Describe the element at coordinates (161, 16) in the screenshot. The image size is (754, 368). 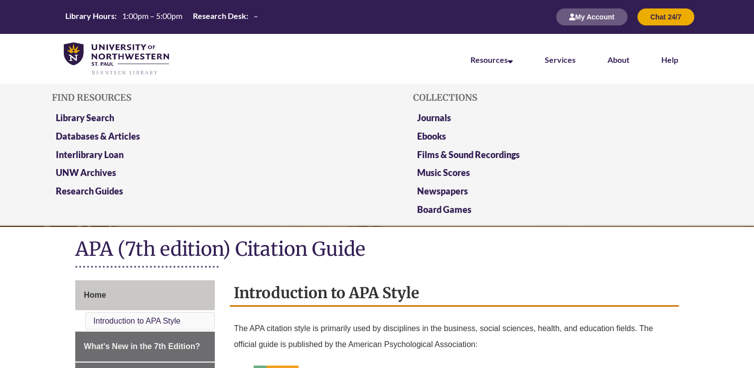
I see `table: Hours Today` at that location.